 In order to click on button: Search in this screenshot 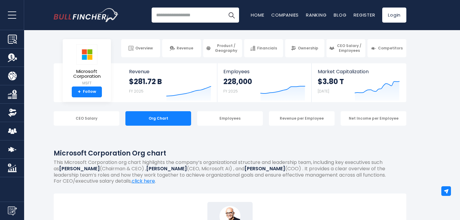, I will do `click(232, 15)`.